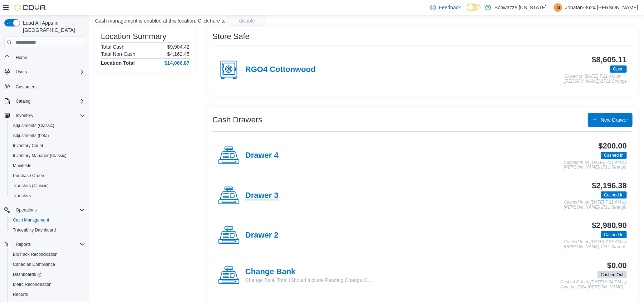 This screenshot has width=644, height=302. I want to click on span: New Drawer, so click(614, 120).